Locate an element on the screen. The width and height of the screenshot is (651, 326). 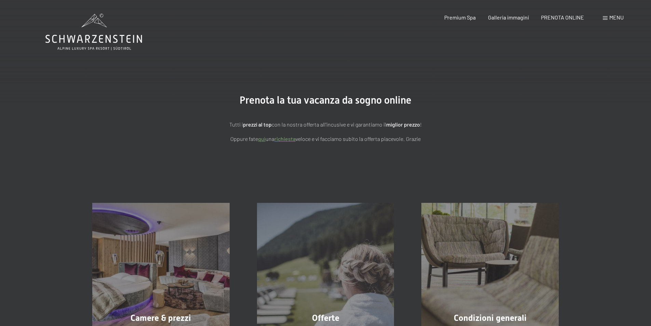
span: Premium Spa is located at coordinates (460, 17).